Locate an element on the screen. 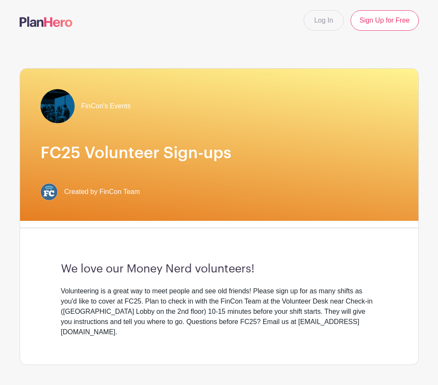  a: Log In is located at coordinates (324, 20).